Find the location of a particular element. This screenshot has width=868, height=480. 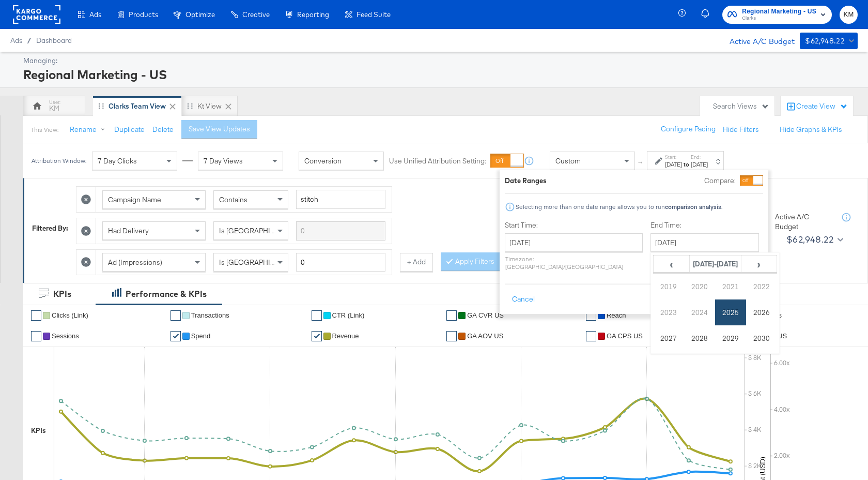

strong: to is located at coordinates (686, 163).